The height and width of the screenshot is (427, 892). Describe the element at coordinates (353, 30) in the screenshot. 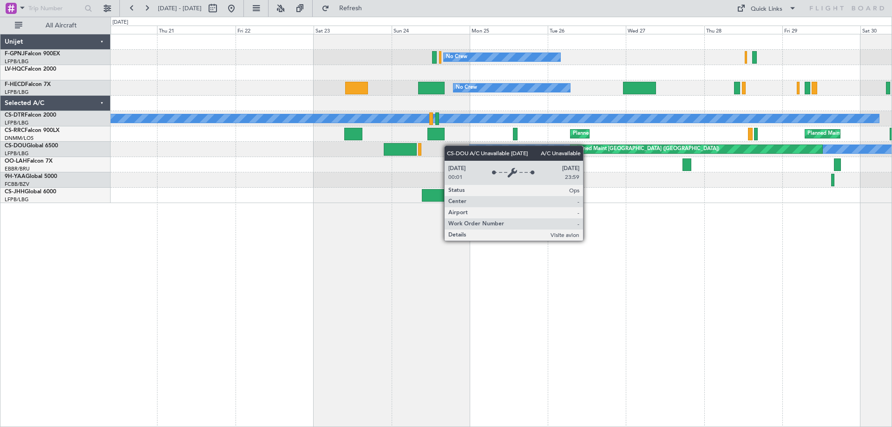

I see `div: Sat 23` at that location.